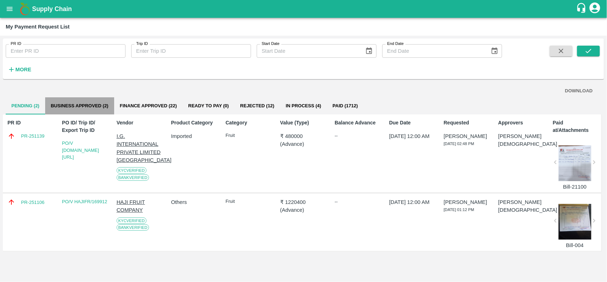 This screenshot has width=607, height=282. I want to click on button: Rejected (12), so click(258, 106).